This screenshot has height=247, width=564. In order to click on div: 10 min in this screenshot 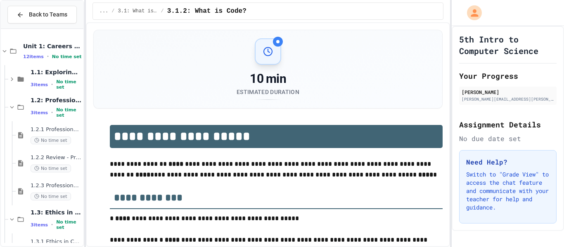, I will do `click(268, 79)`.